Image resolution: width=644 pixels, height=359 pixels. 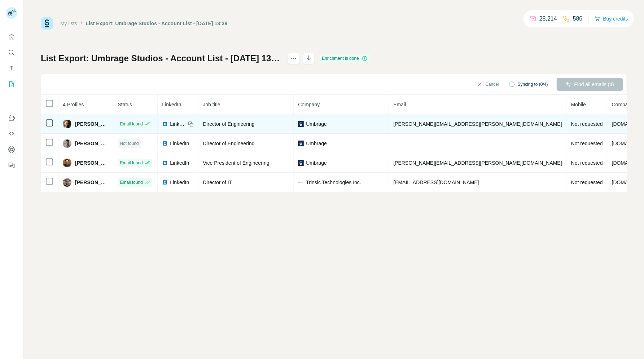 What do you see at coordinates (578, 104) in the screenshot?
I see `span: Mobile` at bounding box center [578, 104].